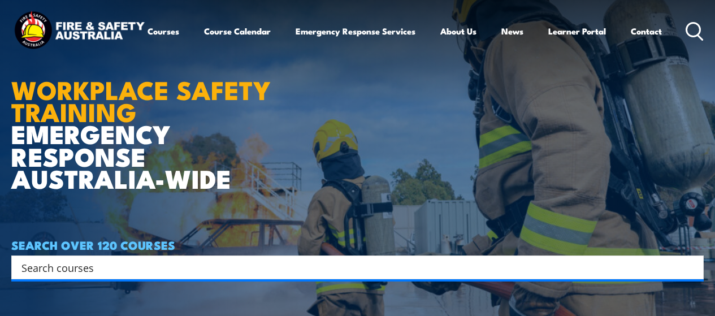 The width and height of the screenshot is (715, 316). What do you see at coordinates (357, 245) in the screenshot?
I see `h4: SEARCH OVER 120 COURSES` at bounding box center [357, 245].